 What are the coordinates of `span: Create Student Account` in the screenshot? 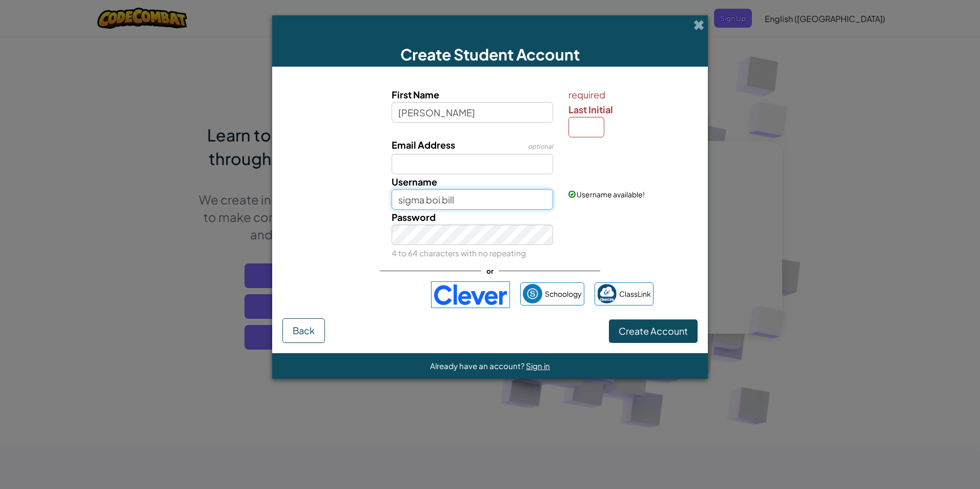 It's located at (490, 54).